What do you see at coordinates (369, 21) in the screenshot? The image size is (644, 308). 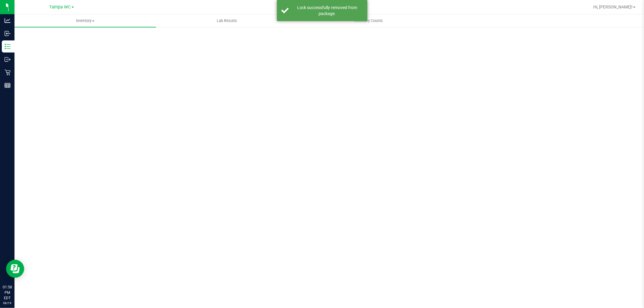 I see `a: Inventory Counts` at bounding box center [369, 21].